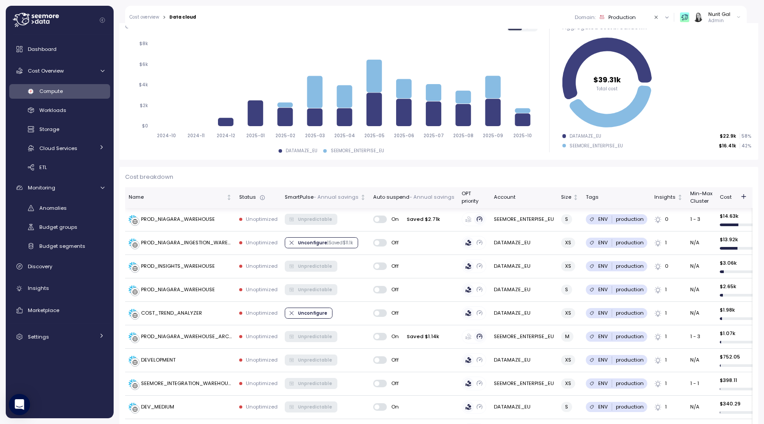 The width and height of the screenshot is (764, 424). What do you see at coordinates (326, 197) in the screenshot?
I see `th: SmartPulse- Annual savingsNot sorted` at bounding box center [326, 197].